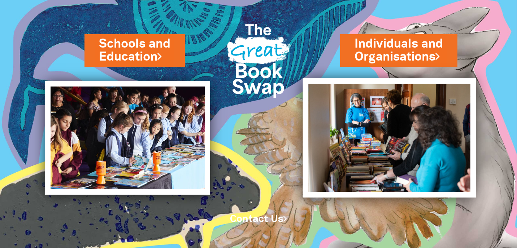  I want to click on img: Individuals and Organisations, so click(390, 138).